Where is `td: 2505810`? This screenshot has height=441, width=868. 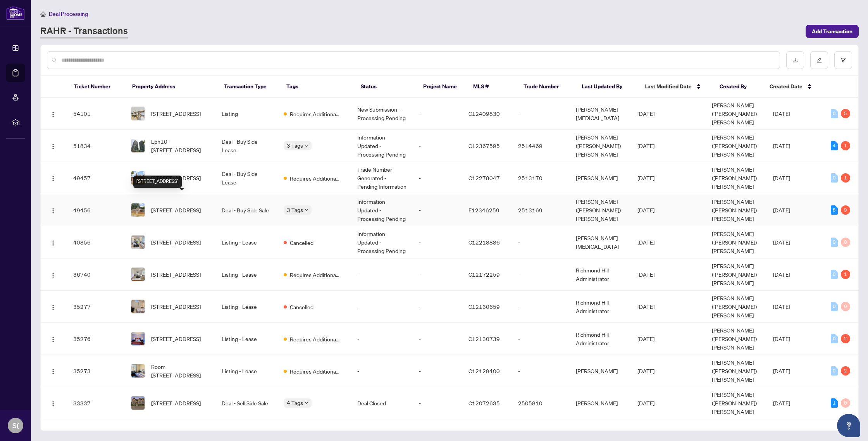
td: 2505810 is located at coordinates (540, 403).